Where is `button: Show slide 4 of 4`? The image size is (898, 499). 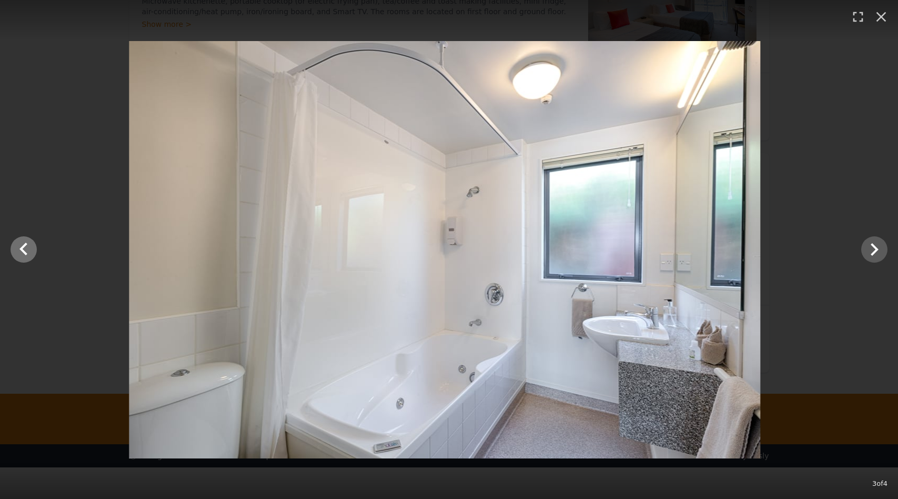
button: Show slide 4 of 4 is located at coordinates (875, 249).